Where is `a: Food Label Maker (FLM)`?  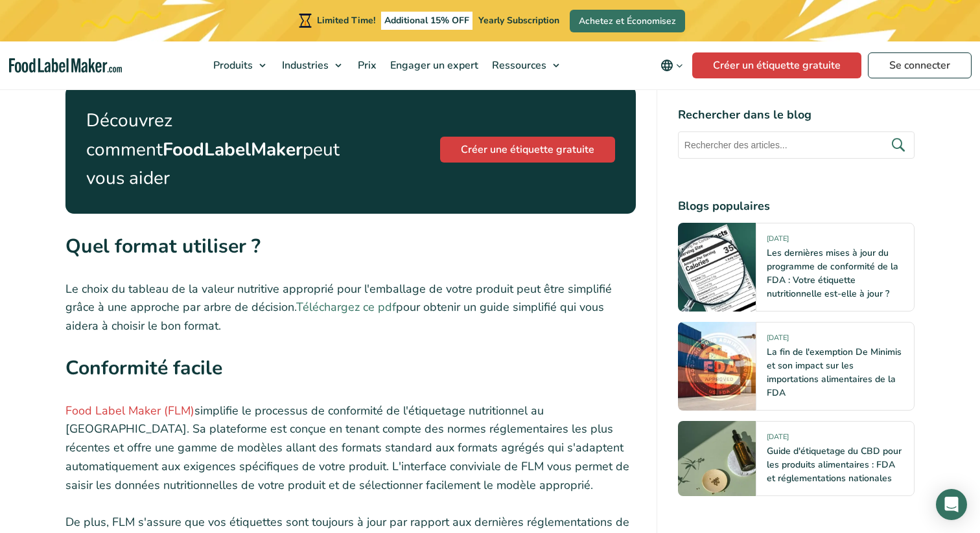
a: Food Label Maker (FLM) is located at coordinates (130, 411).